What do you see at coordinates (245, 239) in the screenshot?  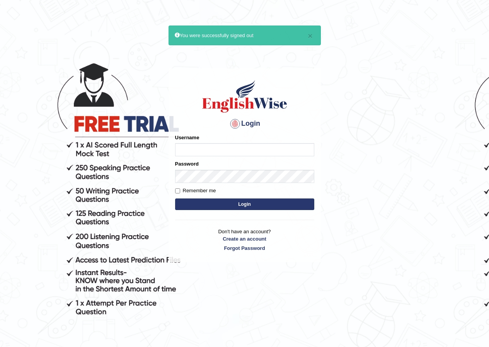 I see `a: Create an account` at bounding box center [245, 239].